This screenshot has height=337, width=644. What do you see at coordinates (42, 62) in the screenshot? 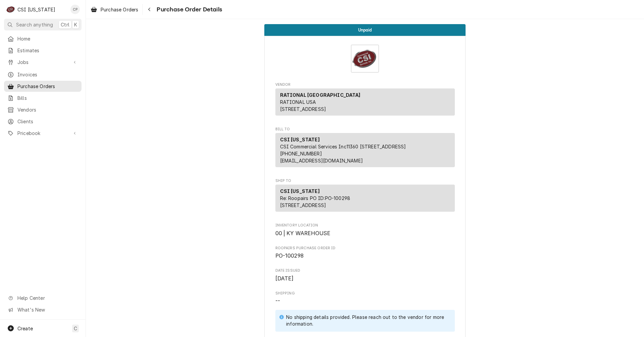
I see `span: Jobs` at bounding box center [42, 62].